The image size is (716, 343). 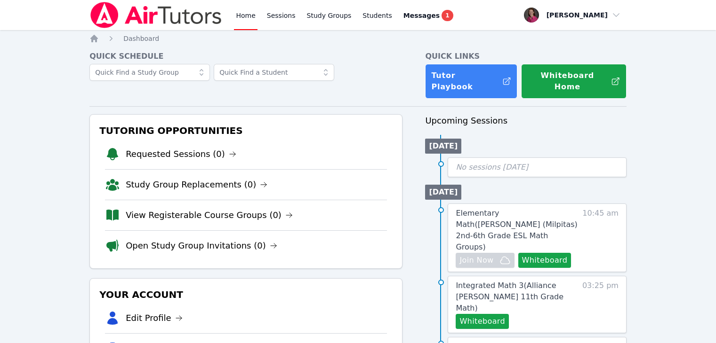 I want to click on span: Join Now, so click(x=476, y=261).